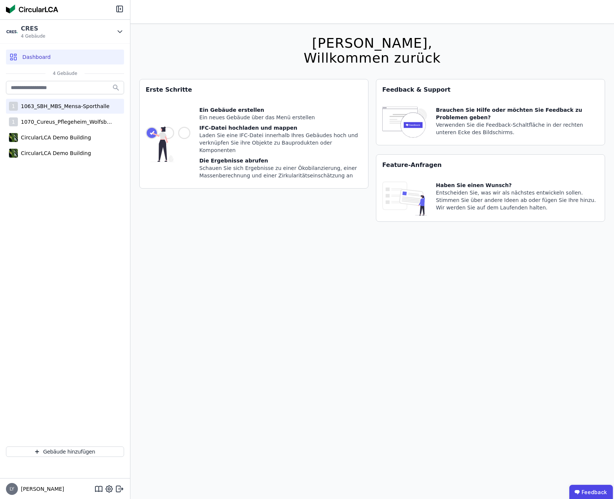  What do you see at coordinates (168, 144) in the screenshot?
I see `img: getting_started_tile-DrF_GRSv.svg` at bounding box center [168, 144].